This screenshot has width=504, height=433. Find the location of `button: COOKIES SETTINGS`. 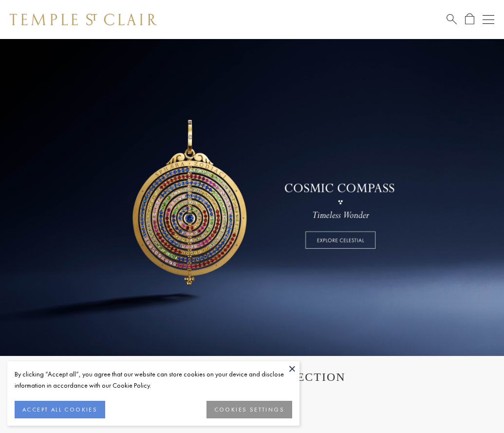

button: COOKIES SETTINGS is located at coordinates (249, 409).